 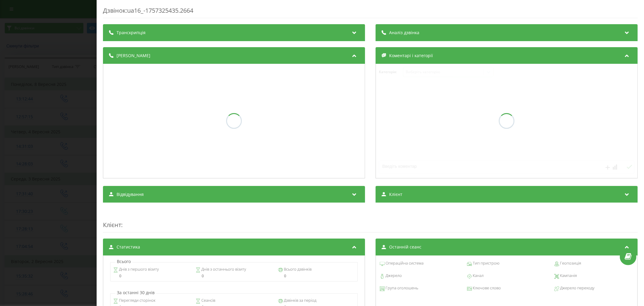 I want to click on span: Аналіз дзвінка, so click(x=405, y=33).